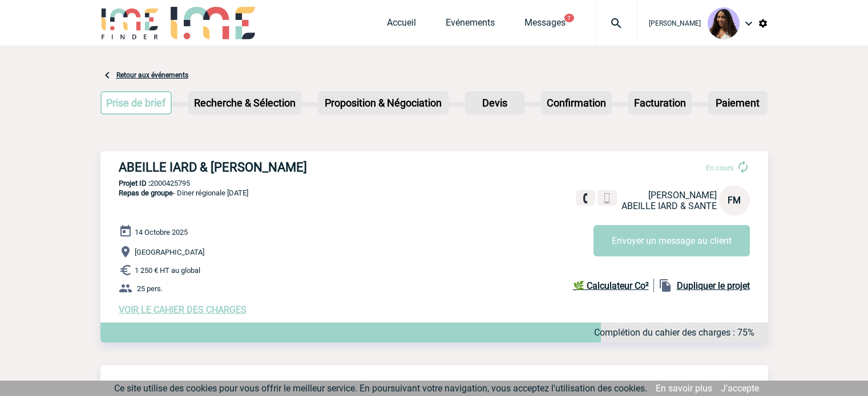 This screenshot has height=396, width=868. I want to click on a: VOIR LE CAHIER DES CHARGES, so click(183, 309).